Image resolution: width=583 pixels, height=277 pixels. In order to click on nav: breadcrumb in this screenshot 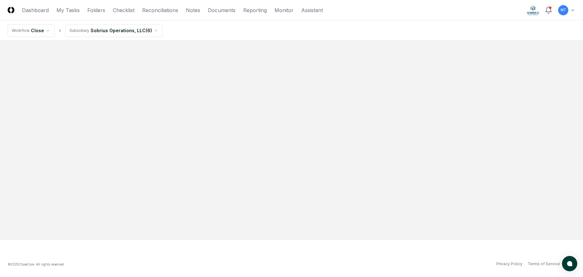, I will do `click(85, 31)`.